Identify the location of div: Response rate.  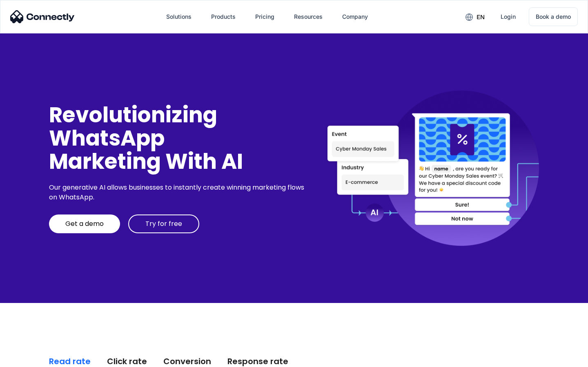
(258, 361).